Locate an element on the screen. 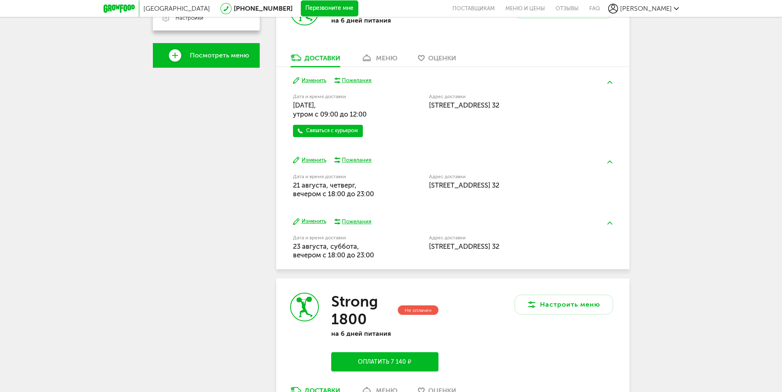  span: Настройки is located at coordinates (189, 18).